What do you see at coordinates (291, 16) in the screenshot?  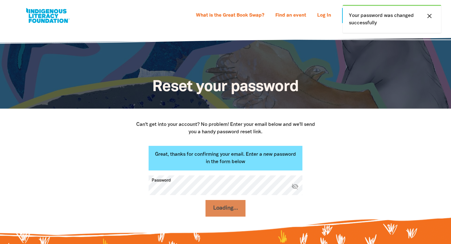 I see `a: Find an event` at bounding box center [291, 16].